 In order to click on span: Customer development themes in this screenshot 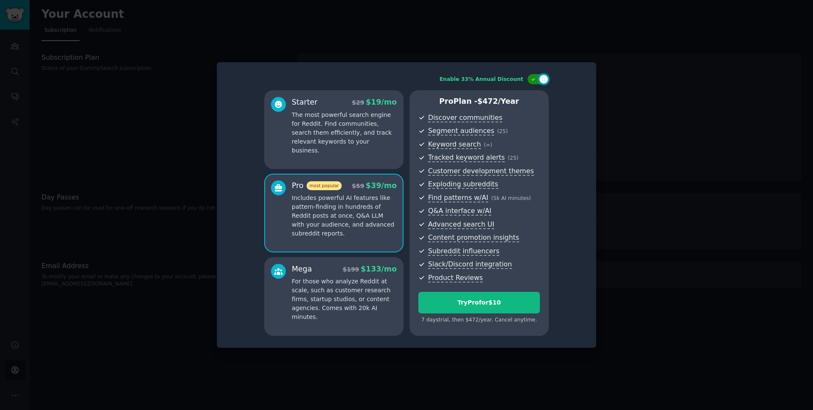, I will do `click(481, 171)`.